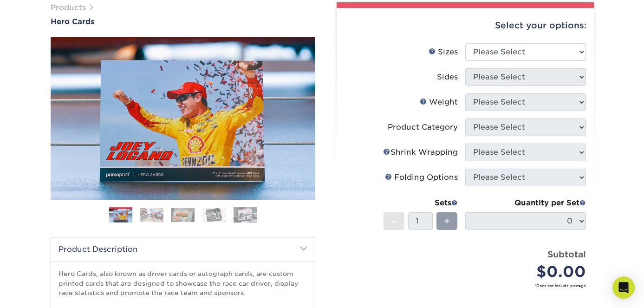  Describe the element at coordinates (183, 21) in the screenshot. I see `h1: Hero Cards` at that location.